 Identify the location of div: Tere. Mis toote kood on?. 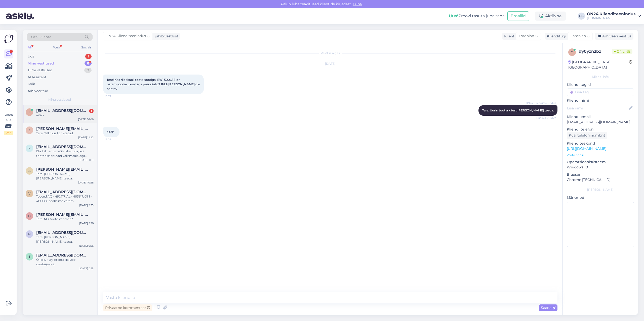
(65, 219).